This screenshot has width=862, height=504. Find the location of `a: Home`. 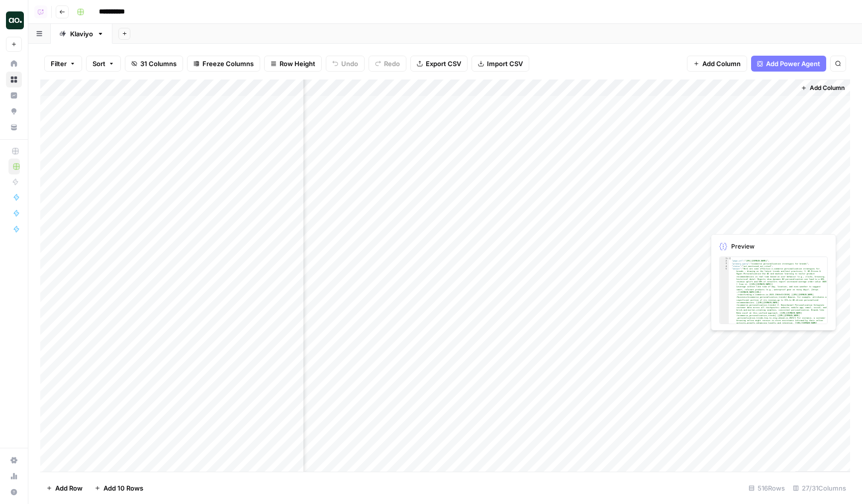

a: Home is located at coordinates (14, 64).